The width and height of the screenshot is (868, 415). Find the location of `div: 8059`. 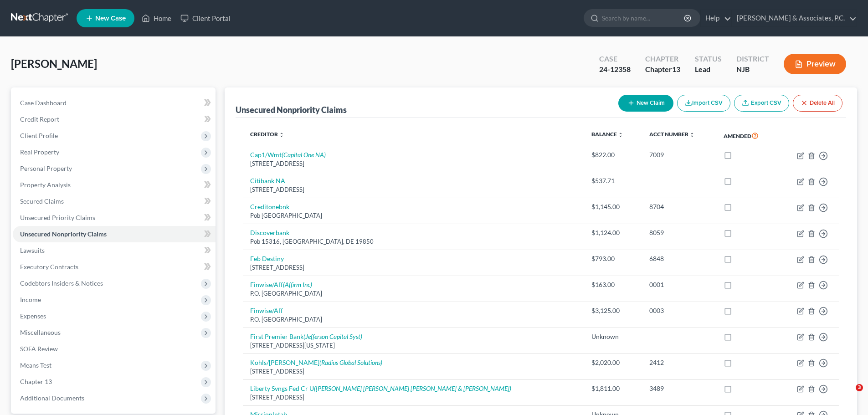

div: 8059 is located at coordinates (679, 233).